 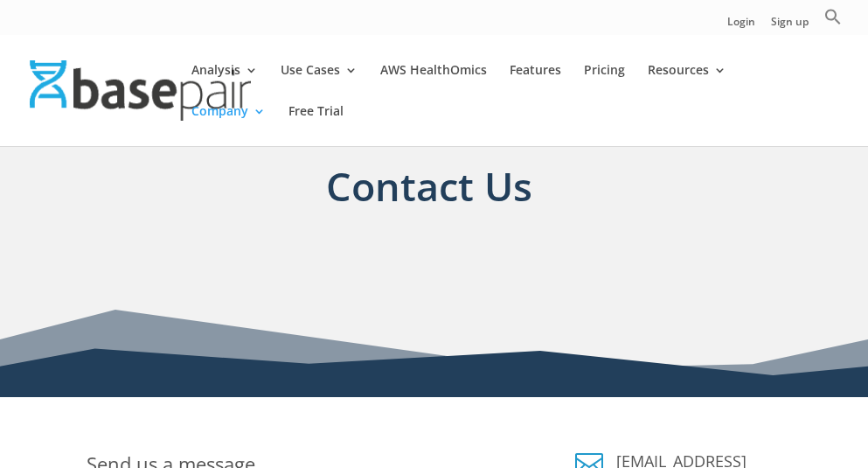 What do you see at coordinates (741, 25) in the screenshot?
I see `a: Login` at bounding box center [741, 25].